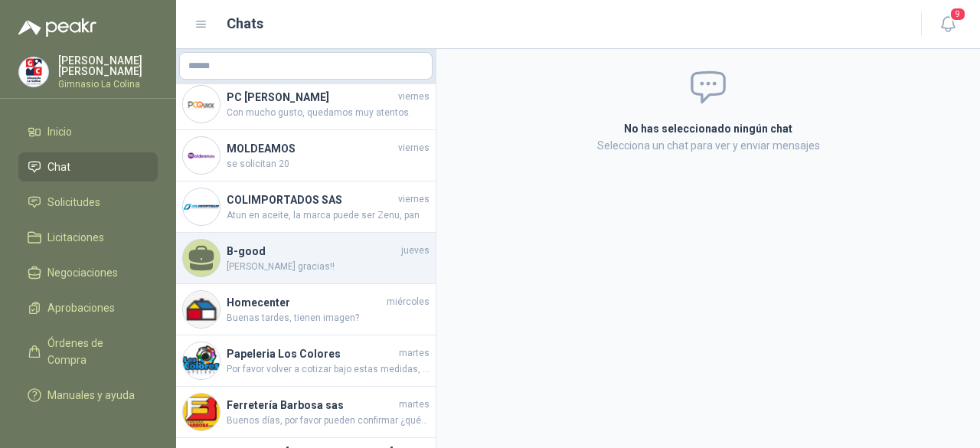 The width and height of the screenshot is (980, 448). Describe the element at coordinates (76, 238) in the screenshot. I see `span: Licitaciones` at that location.